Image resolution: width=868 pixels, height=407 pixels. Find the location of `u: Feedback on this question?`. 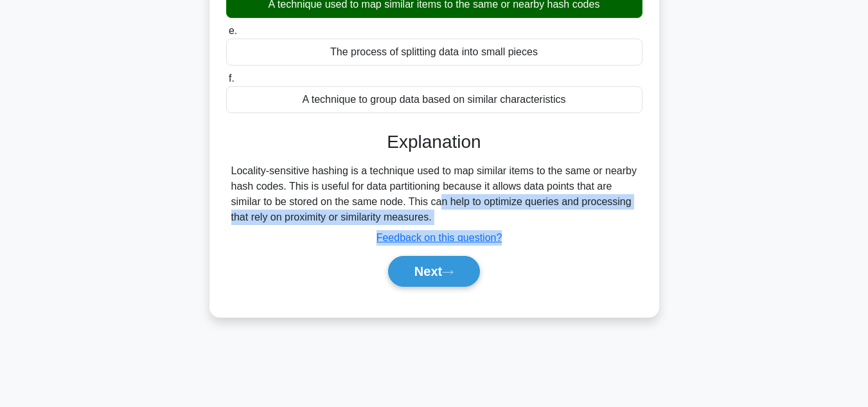

u: Feedback on this question? is located at coordinates (439, 237).